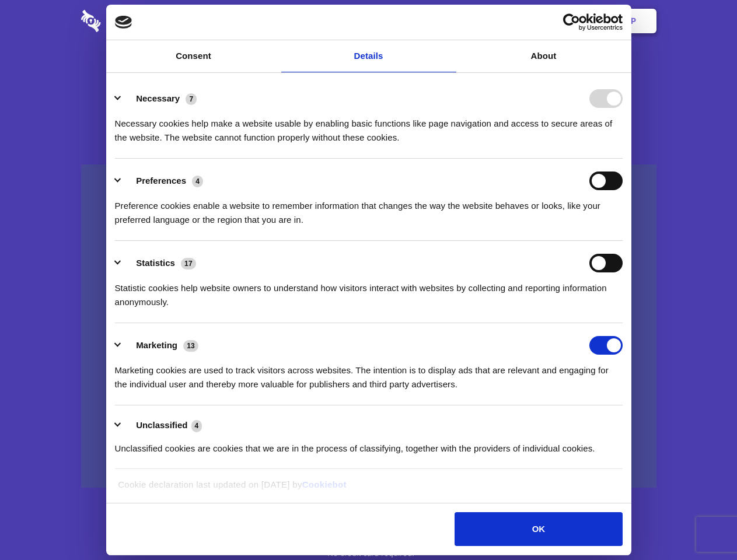 This screenshot has height=560, width=737. I want to click on div: Necessary cookies help make a website usable by enabling basic functions like page navigation and..., so click(368, 126).